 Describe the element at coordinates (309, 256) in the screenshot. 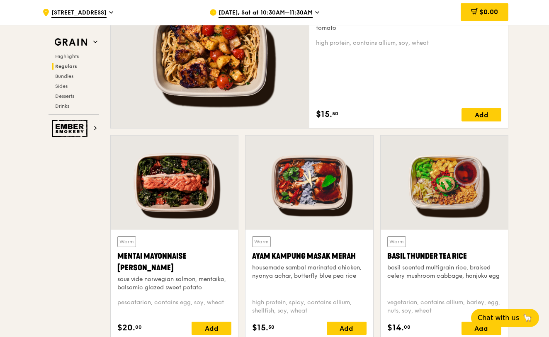

I see `div: Ayam Kampung Masak Merah` at that location.